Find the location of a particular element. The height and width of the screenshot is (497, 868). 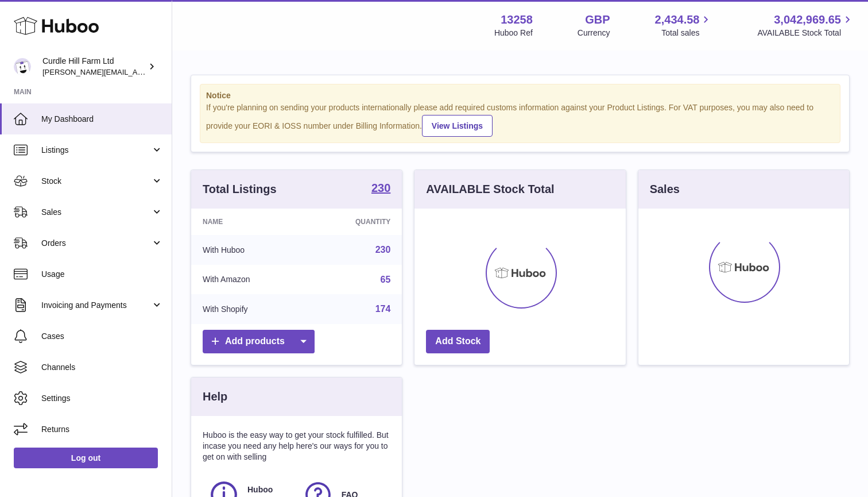

span: Channels is located at coordinates (102, 367).